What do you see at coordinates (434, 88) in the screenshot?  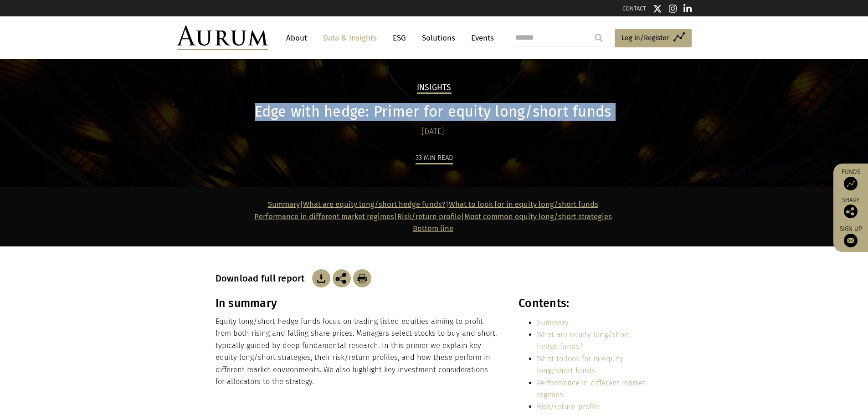 I see `h2: Insights` at bounding box center [434, 88].